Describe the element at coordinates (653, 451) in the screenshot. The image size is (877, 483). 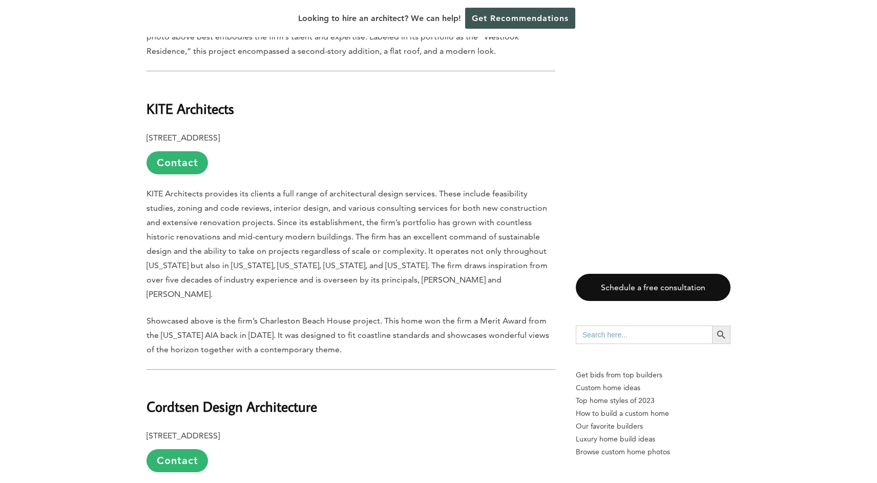
I see `p: Browse custom home photos` at that location.